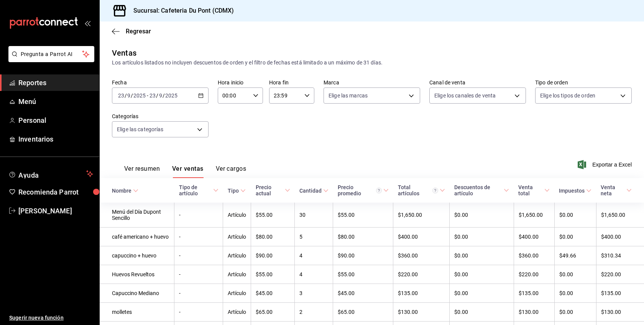 The height and width of the screenshot is (325, 644). I want to click on a: Pregunta a Parrot AI, so click(50, 60).